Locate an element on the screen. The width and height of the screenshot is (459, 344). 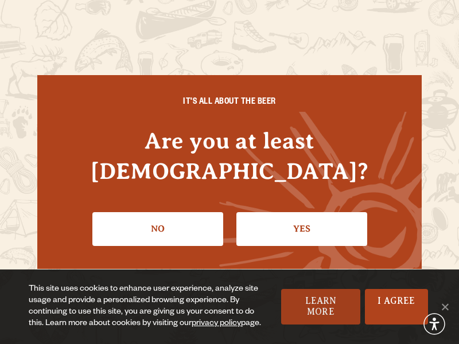
h6: IT'S ALL ABOUT THE BEER is located at coordinates (229, 103).